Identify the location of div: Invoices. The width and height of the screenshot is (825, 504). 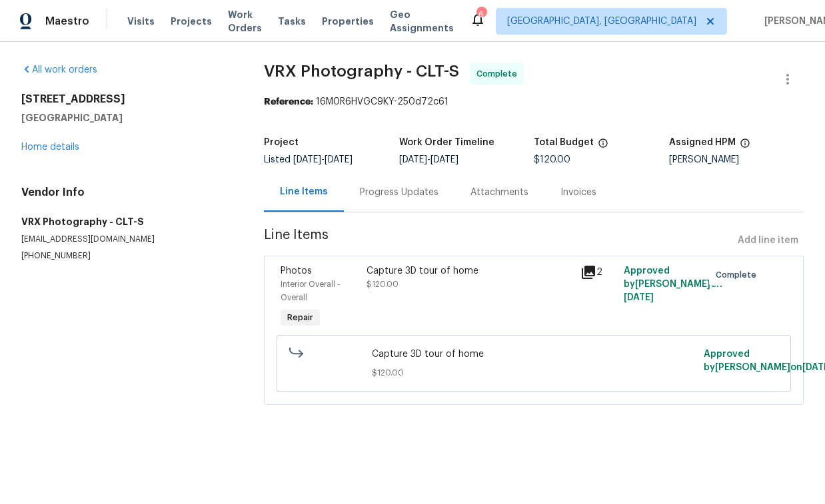
(578, 193).